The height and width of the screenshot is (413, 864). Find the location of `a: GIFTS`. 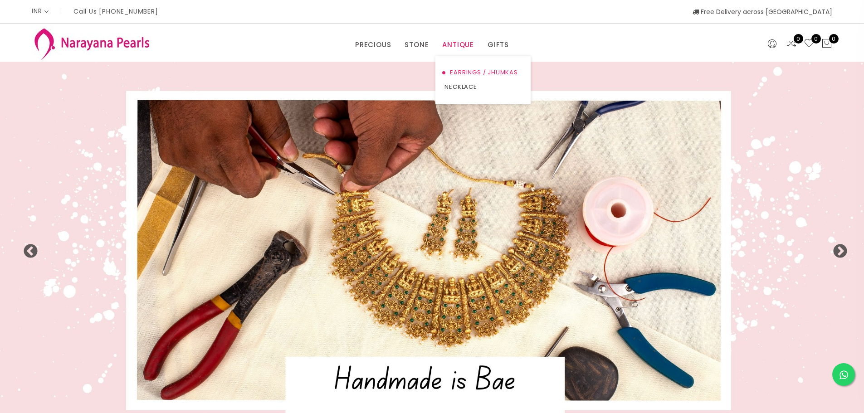

a: GIFTS is located at coordinates (498, 45).